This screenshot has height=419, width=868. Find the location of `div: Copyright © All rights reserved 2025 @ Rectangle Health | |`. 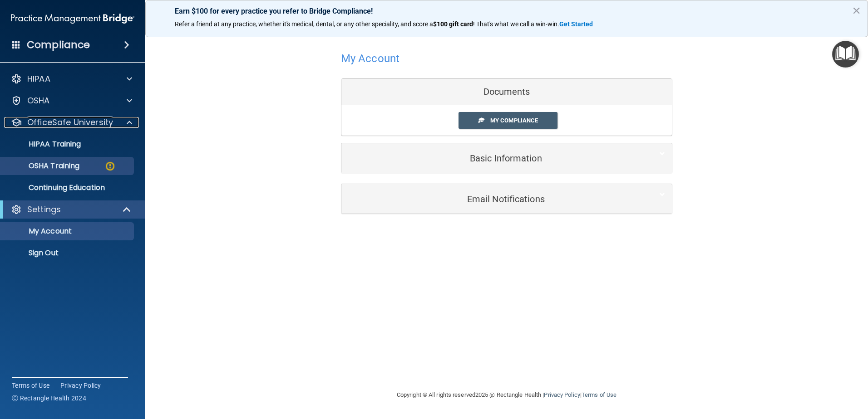

div: Copyright © All rights reserved 2025 @ Rectangle Health | | is located at coordinates (507, 395).